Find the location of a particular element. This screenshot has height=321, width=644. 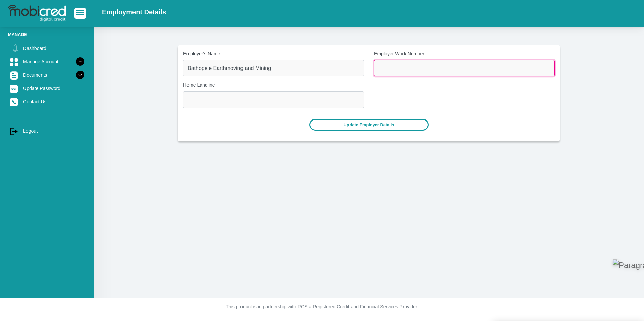

label: Home Landline is located at coordinates (273, 85).